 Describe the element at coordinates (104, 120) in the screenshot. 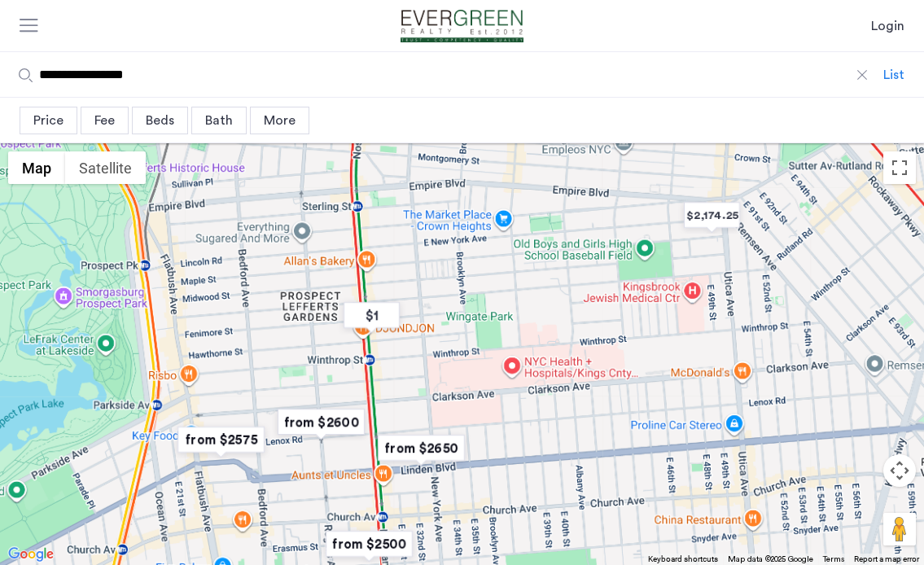

I see `span: Fee` at that location.